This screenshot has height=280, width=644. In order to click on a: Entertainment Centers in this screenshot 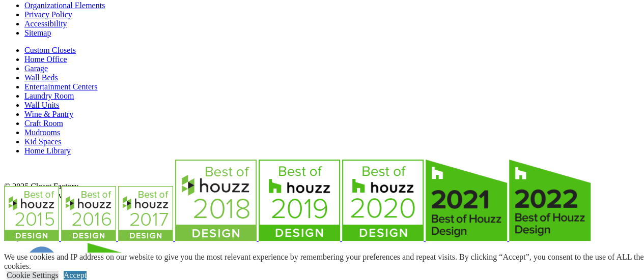, I will do `click(61, 87)`.